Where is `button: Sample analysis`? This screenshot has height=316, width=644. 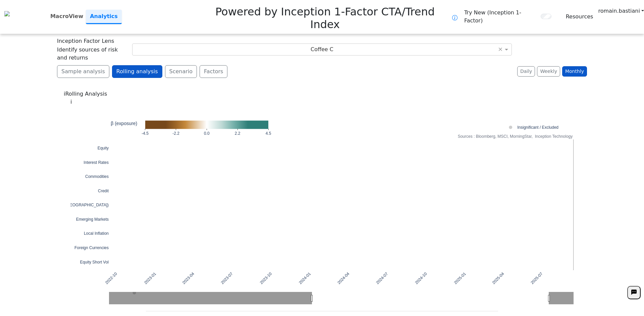
button: Sample analysis is located at coordinates (83, 72).